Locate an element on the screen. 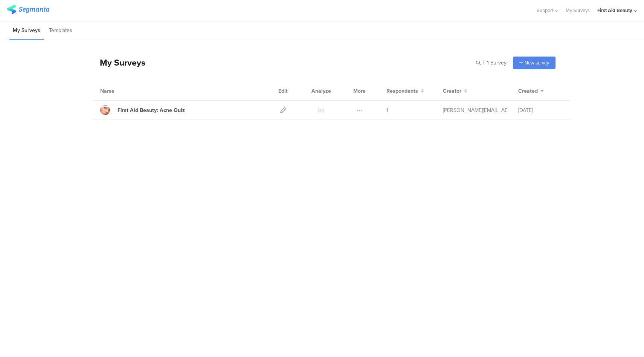 This screenshot has height=357, width=644. span: Support is located at coordinates (545, 10).